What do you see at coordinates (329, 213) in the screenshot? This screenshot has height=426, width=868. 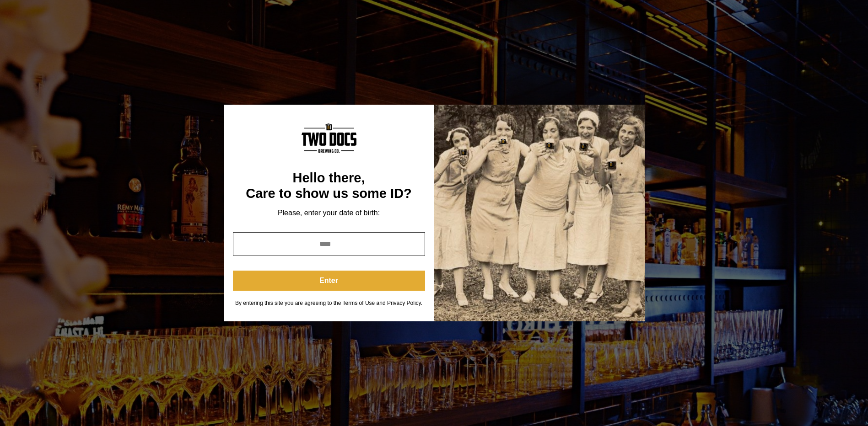 I see `div: Please, enter your date of birth:` at bounding box center [329, 213].